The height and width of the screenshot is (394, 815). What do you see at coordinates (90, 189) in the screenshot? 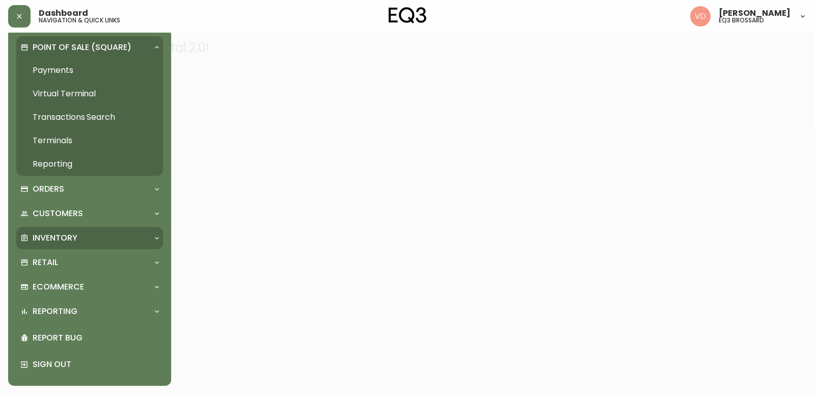
I see `div: Orders` at bounding box center [90, 189].